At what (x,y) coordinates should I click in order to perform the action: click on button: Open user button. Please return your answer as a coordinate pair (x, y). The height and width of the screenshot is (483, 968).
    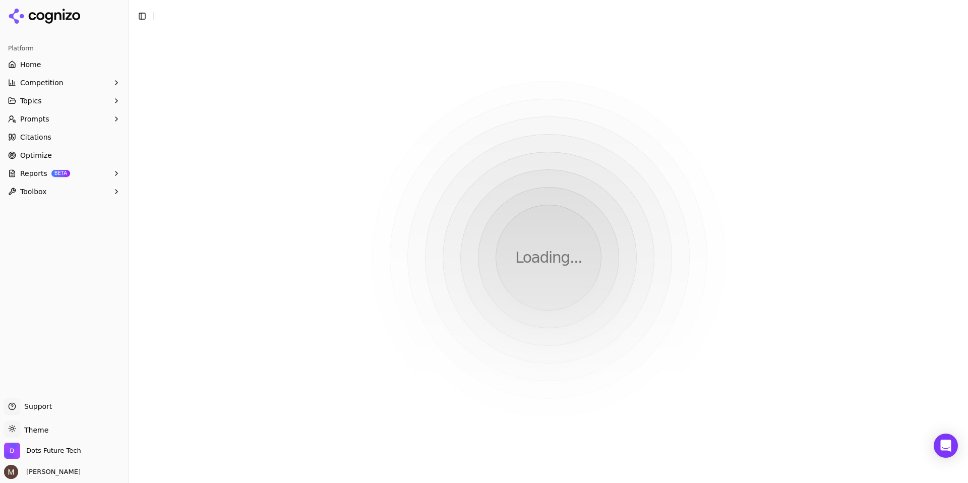
    Looking at the image, I should click on (42, 472).